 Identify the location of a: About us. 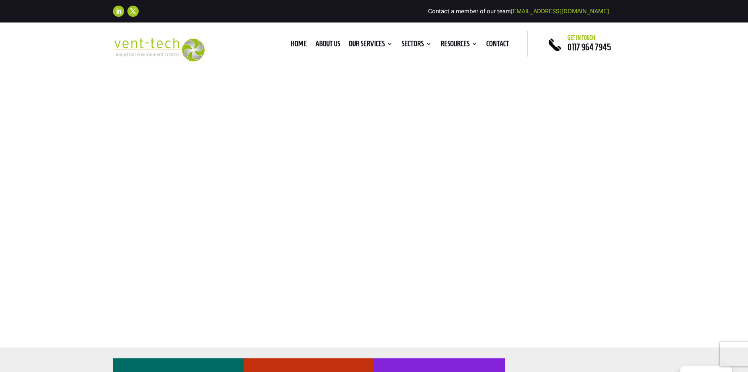
(327, 45).